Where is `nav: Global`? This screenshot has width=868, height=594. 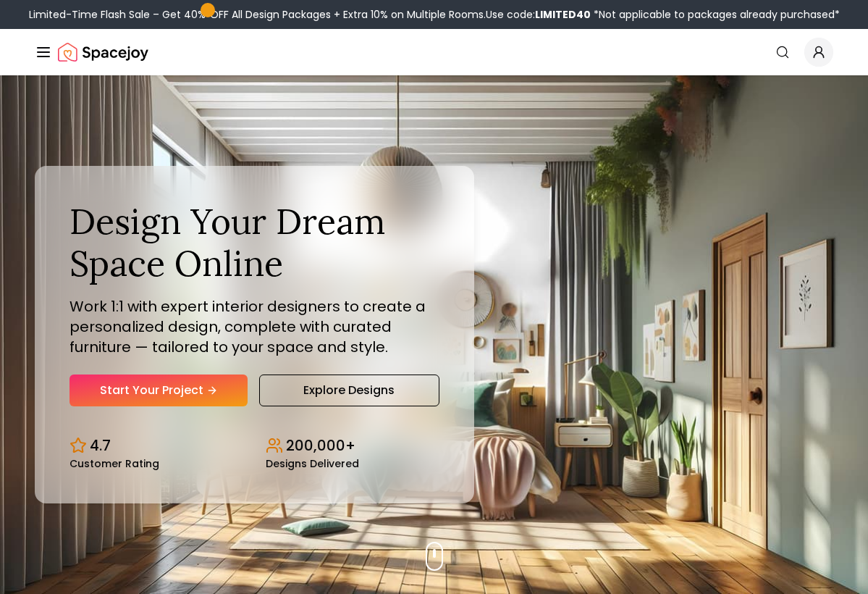 nav: Global is located at coordinates (434, 52).